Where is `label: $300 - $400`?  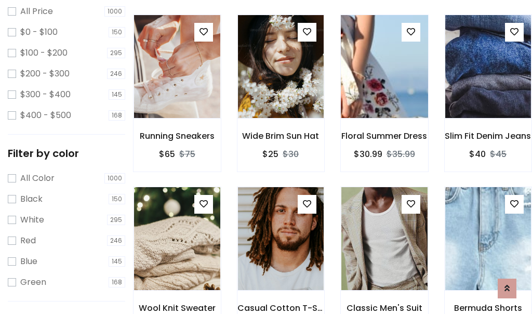
label: $300 - $400 is located at coordinates (45, 94).